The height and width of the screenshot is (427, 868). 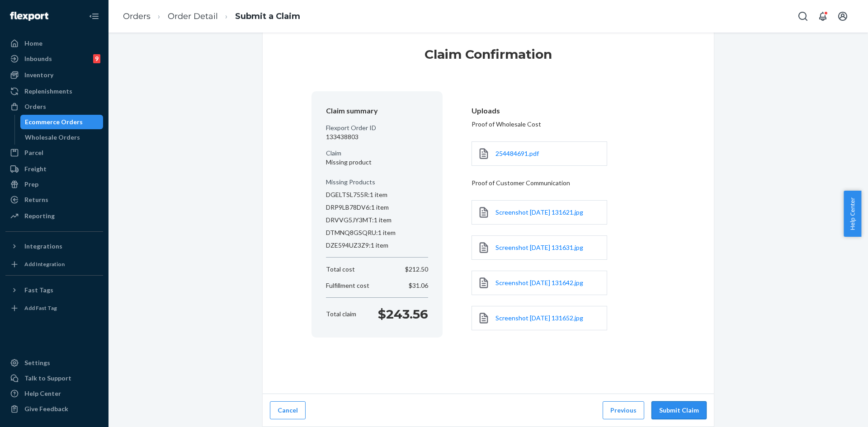 What do you see at coordinates (43, 246) in the screenshot?
I see `div: Integrations` at bounding box center [43, 246].